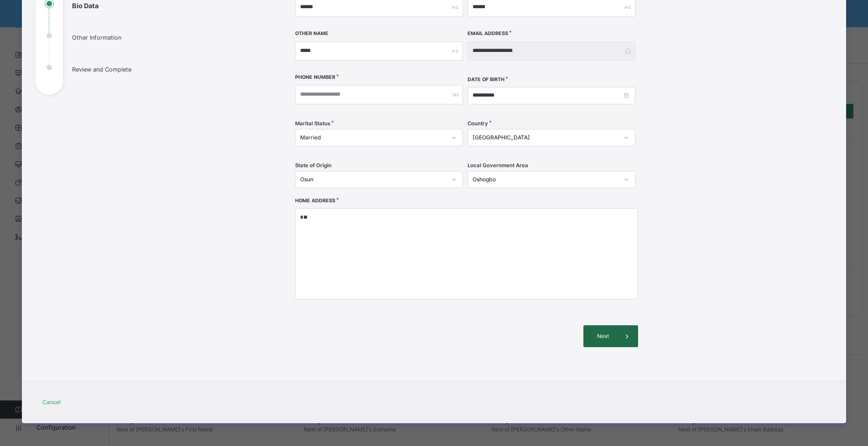 This screenshot has height=446, width=868. I want to click on div: Osun, so click(373, 179).